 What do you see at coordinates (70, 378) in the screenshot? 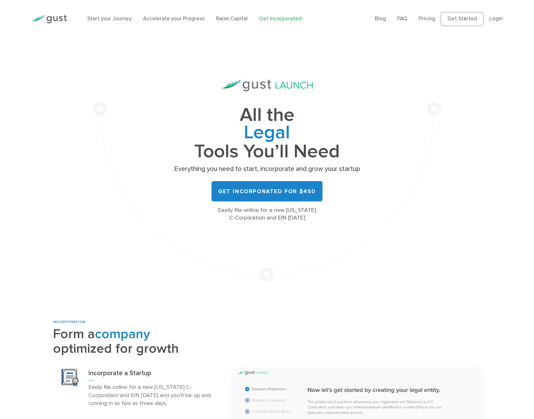
I see `img: Incorporation Icon` at bounding box center [70, 378].